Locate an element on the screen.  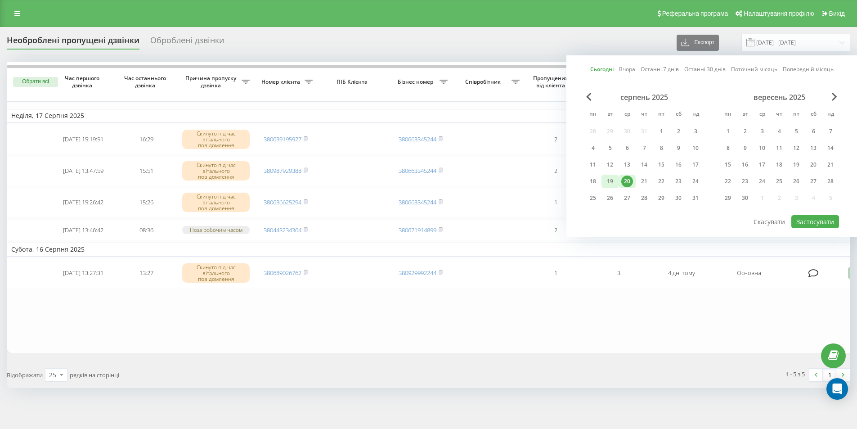
a: Останні 30 днів is located at coordinates (705, 69).